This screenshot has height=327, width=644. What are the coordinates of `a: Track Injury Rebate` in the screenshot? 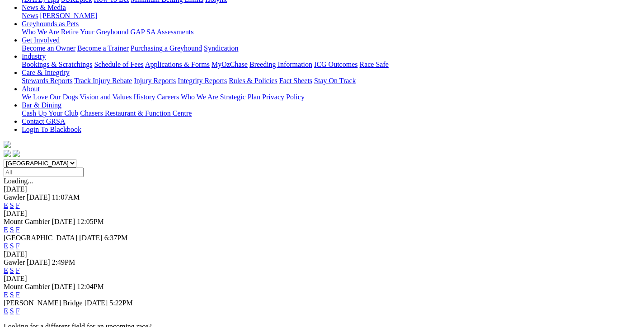 It's located at (103, 80).